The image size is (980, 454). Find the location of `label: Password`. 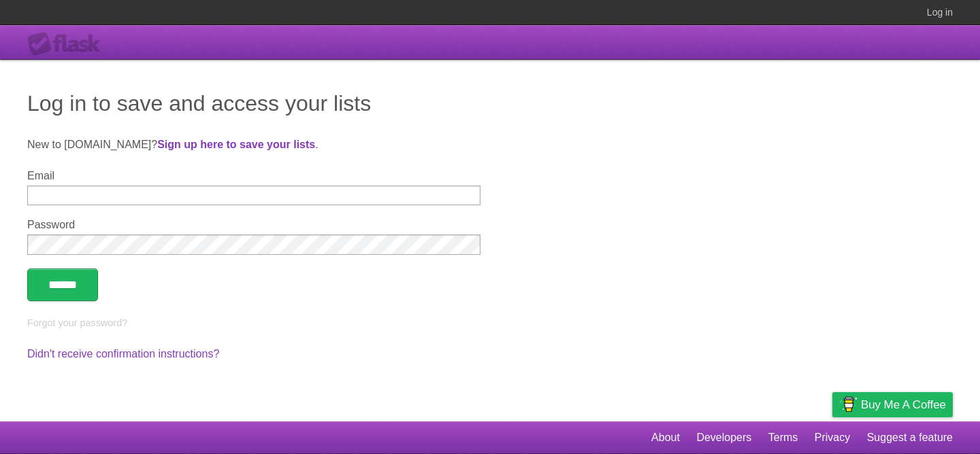

label: Password is located at coordinates (254, 225).